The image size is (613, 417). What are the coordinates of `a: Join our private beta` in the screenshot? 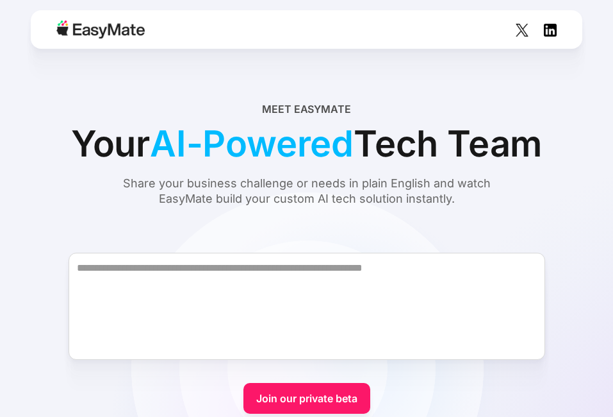 It's located at (307, 398).